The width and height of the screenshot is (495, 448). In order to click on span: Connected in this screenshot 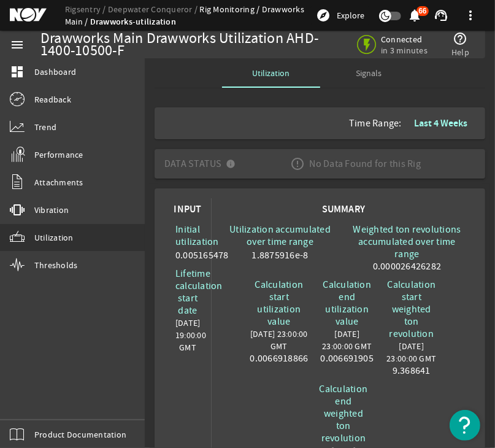, I will do `click(407, 39)`.